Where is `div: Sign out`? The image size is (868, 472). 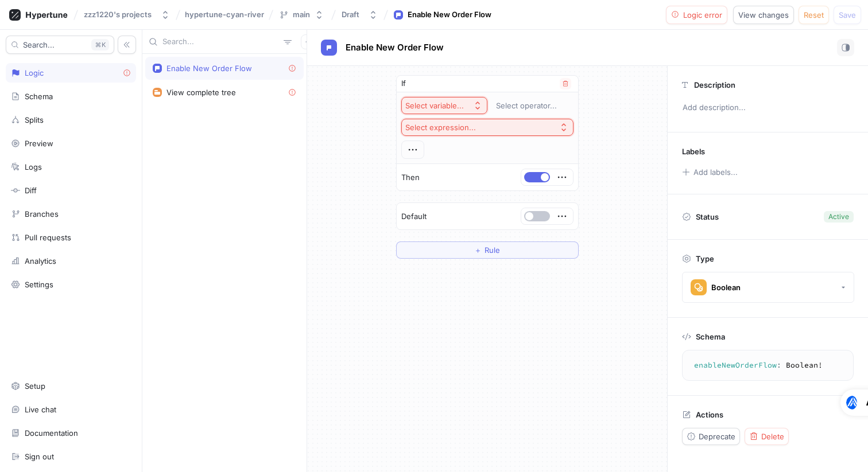
div: Sign out is located at coordinates (39, 457).